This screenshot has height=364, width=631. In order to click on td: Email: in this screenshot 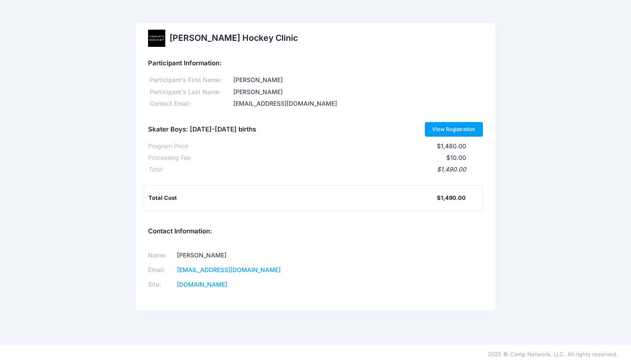, I will do `click(161, 271)`.